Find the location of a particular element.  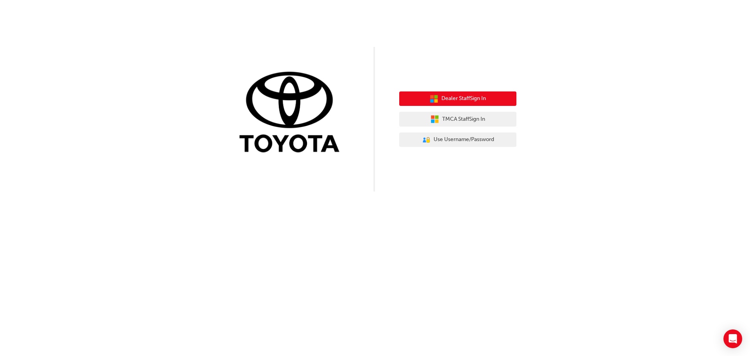

button: Dealer StaffSign In is located at coordinates (458, 99).